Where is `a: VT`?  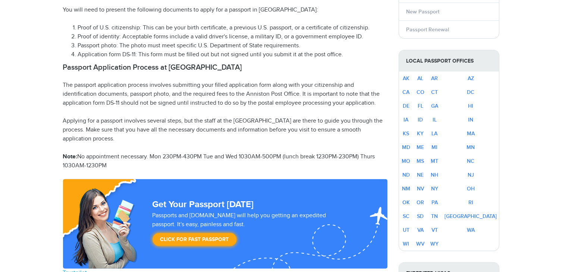 a: VT is located at coordinates (435, 230).